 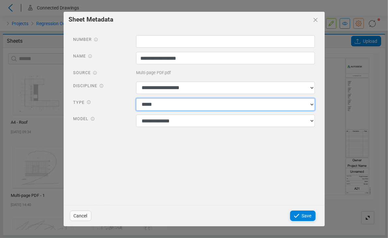 I want to click on span: Multi-page PDF.pdf, so click(x=154, y=73).